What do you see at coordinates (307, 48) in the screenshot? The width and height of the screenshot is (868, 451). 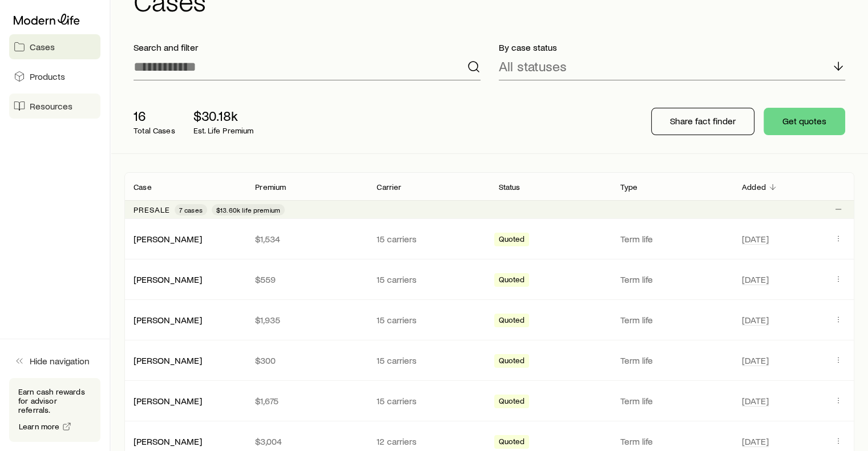 I see `p: Search and filter` at bounding box center [307, 48].